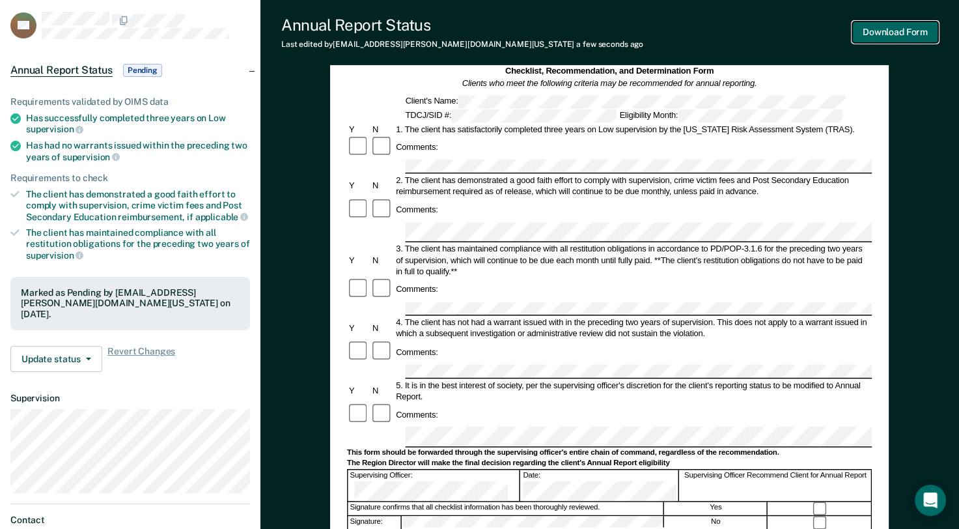  What do you see at coordinates (56, 359) in the screenshot?
I see `button: Update status` at bounding box center [56, 359].